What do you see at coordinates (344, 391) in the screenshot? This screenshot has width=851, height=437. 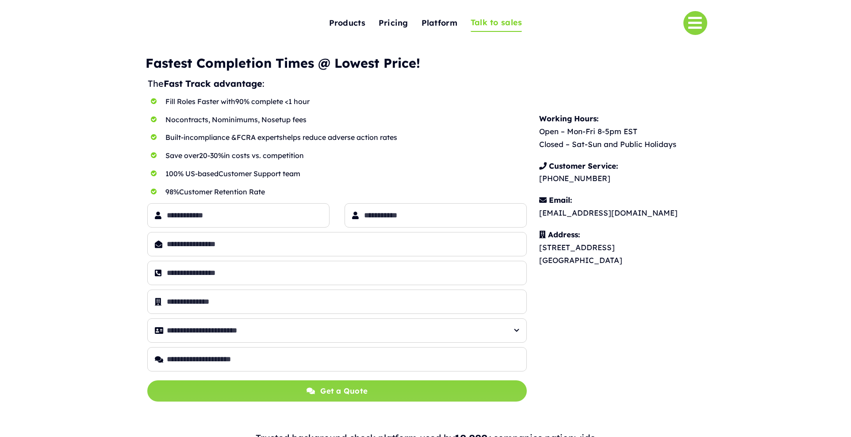 I see `span: Get a Quote` at bounding box center [344, 391].